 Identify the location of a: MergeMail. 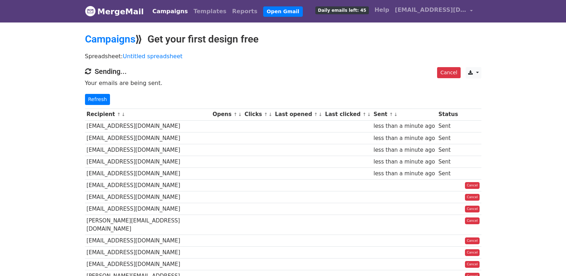
(114, 11).